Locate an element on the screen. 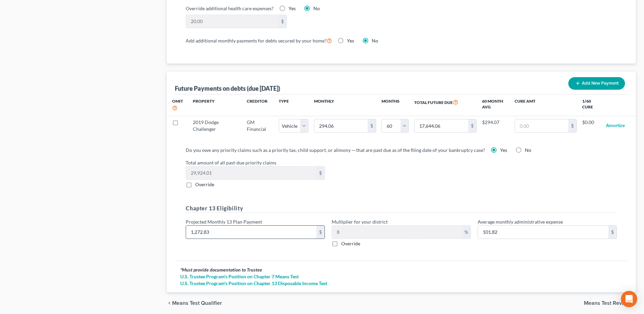  button: chevron_left Means Test Qualifier is located at coordinates (194, 302).